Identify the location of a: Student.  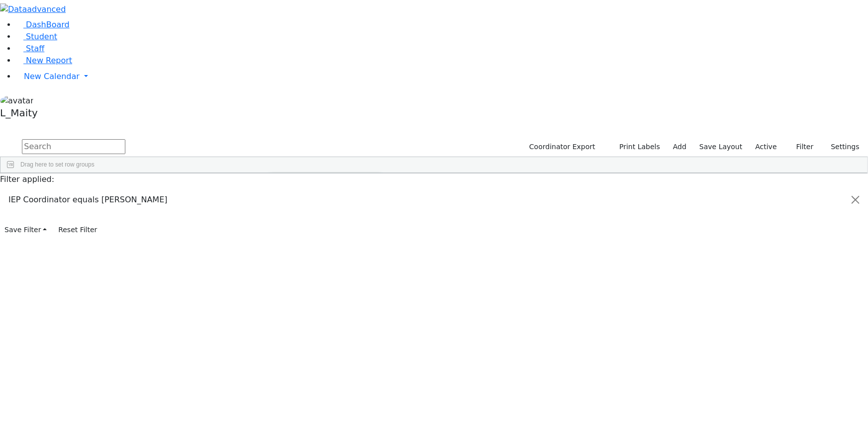
(36, 36).